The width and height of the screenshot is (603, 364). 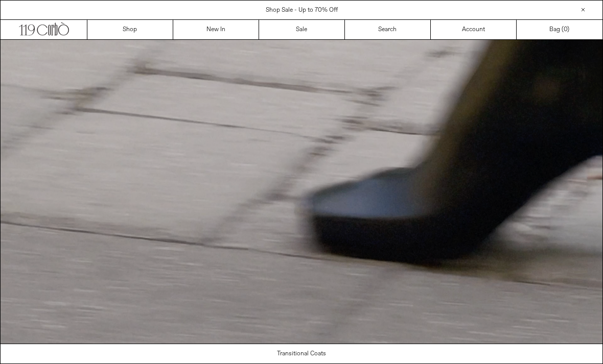 What do you see at coordinates (216, 30) in the screenshot?
I see `a: New In` at bounding box center [216, 30].